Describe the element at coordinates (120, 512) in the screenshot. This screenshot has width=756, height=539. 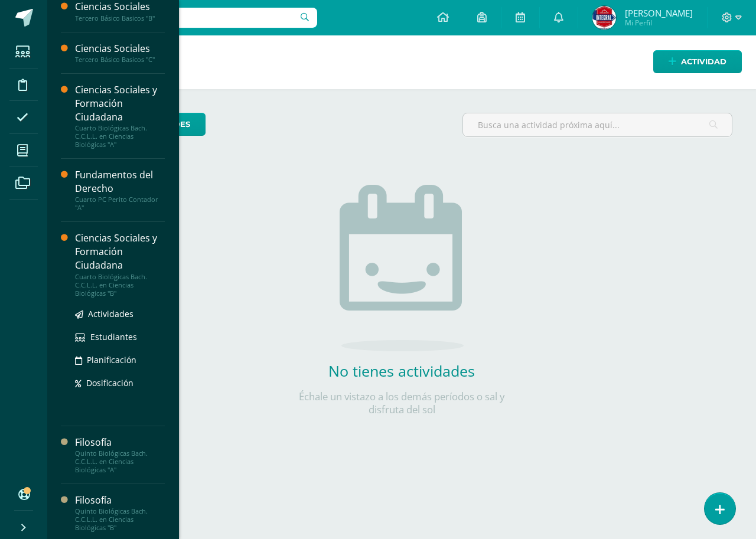
I see `a: FilosofíaQuinto Biológicas Bach. C.C.L.L. en Ciencias Biológicas "B"` at that location.